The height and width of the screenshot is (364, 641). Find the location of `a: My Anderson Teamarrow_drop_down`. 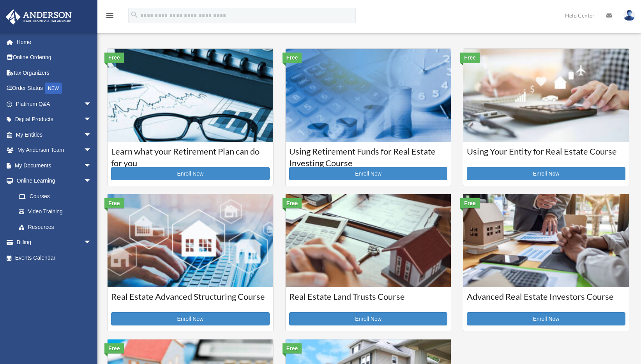

a: My Anderson Teamarrow_drop_down is located at coordinates (54, 150).